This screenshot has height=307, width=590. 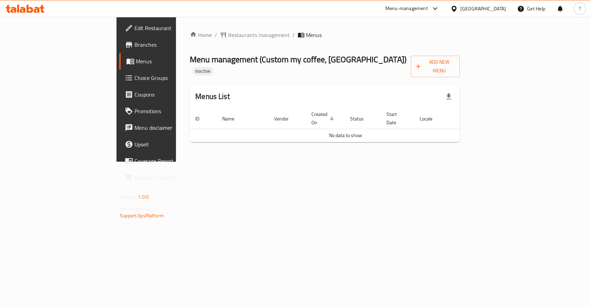 What do you see at coordinates (128, 197) in the screenshot?
I see `span: Version:` at bounding box center [128, 197].